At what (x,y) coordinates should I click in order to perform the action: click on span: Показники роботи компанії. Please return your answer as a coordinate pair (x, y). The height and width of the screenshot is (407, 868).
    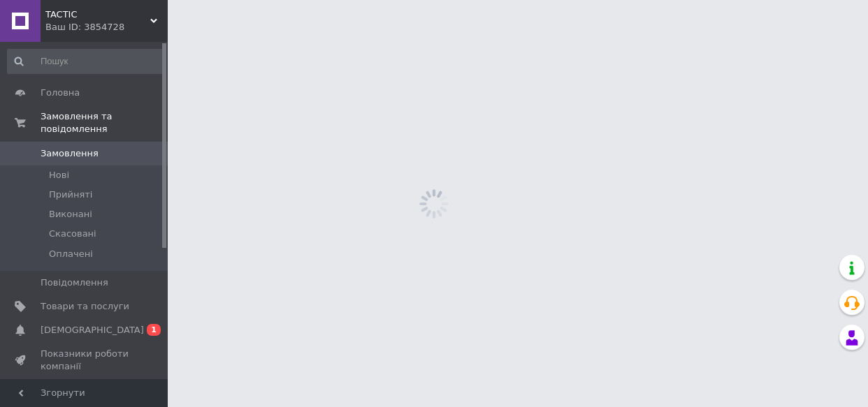
    Looking at the image, I should click on (85, 360).